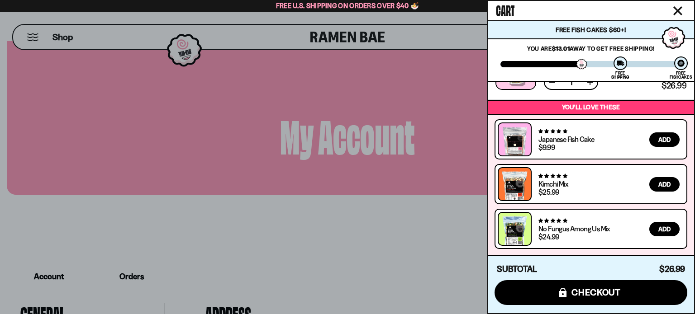 The image size is (695, 314). What do you see at coordinates (552, 131) in the screenshot?
I see `span: 4.77 stars` at bounding box center [552, 131].